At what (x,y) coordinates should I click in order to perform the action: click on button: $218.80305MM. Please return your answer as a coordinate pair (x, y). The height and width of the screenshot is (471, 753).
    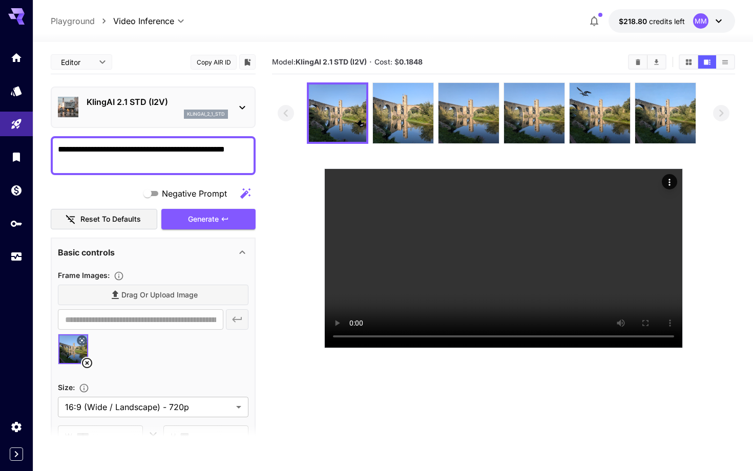
    Looking at the image, I should click on (672, 21).